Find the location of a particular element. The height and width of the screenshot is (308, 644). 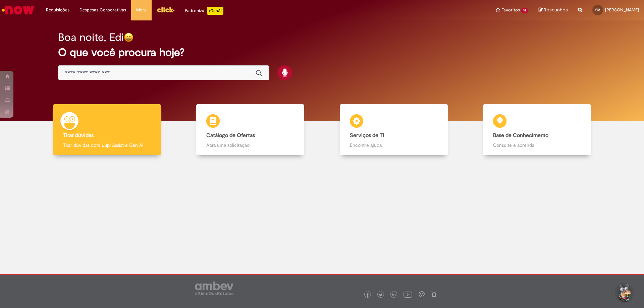

button: Iniciar Conversa de Suporte is located at coordinates (624, 293).